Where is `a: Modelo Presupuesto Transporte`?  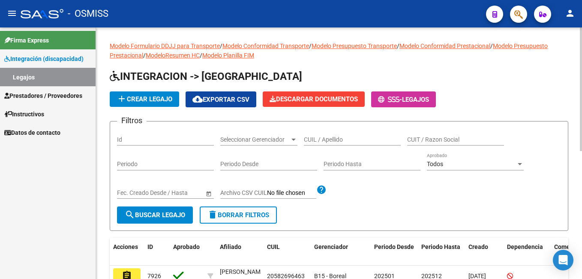
a: Modelo Presupuesto Transporte is located at coordinates (354, 46).